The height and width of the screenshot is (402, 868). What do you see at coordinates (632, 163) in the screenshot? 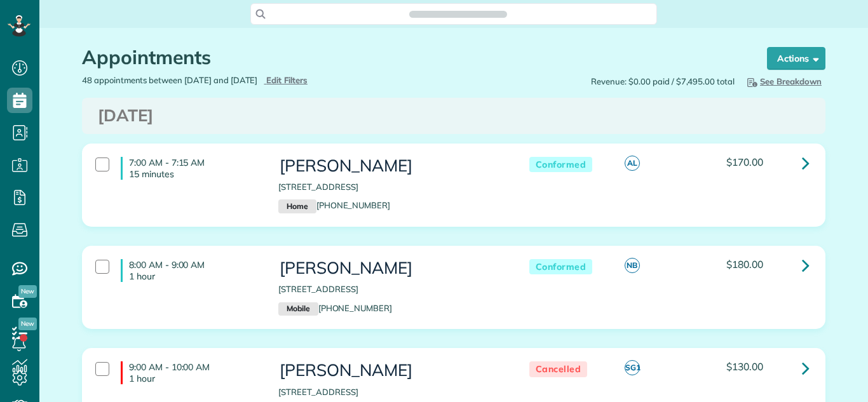
I see `span: AL` at bounding box center [632, 163].